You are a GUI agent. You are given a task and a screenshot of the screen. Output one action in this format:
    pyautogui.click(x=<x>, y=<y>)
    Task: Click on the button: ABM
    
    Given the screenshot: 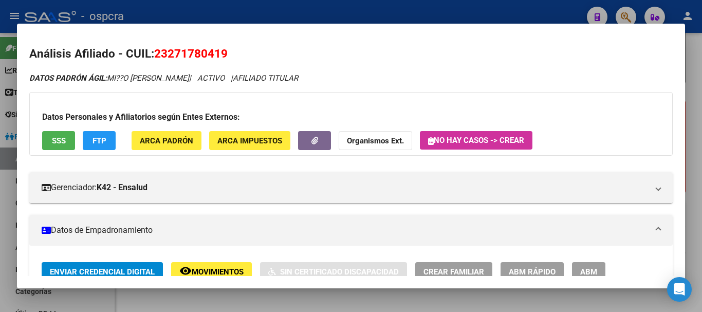 What is the action you would take?
    pyautogui.click(x=589, y=272)
    